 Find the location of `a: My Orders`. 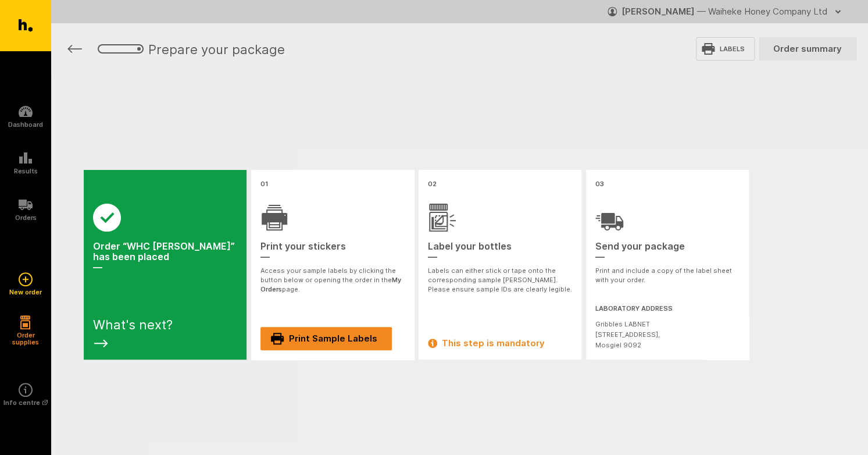

a: My Orders is located at coordinates (331, 284).